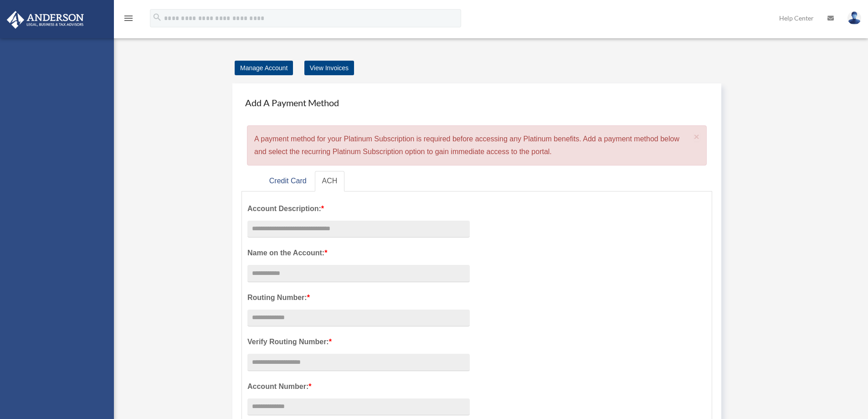 This screenshot has height=419, width=868. I want to click on a: View Invoices, so click(329, 68).